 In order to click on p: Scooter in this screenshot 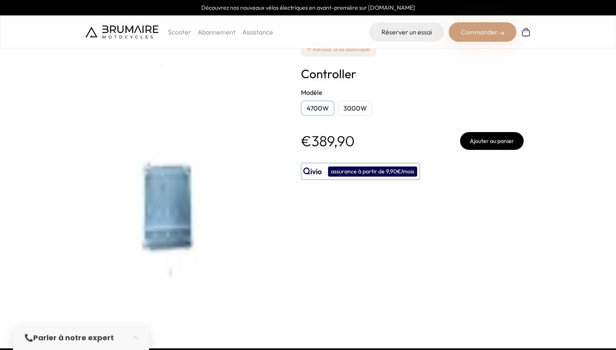, I will do `click(179, 32)`.